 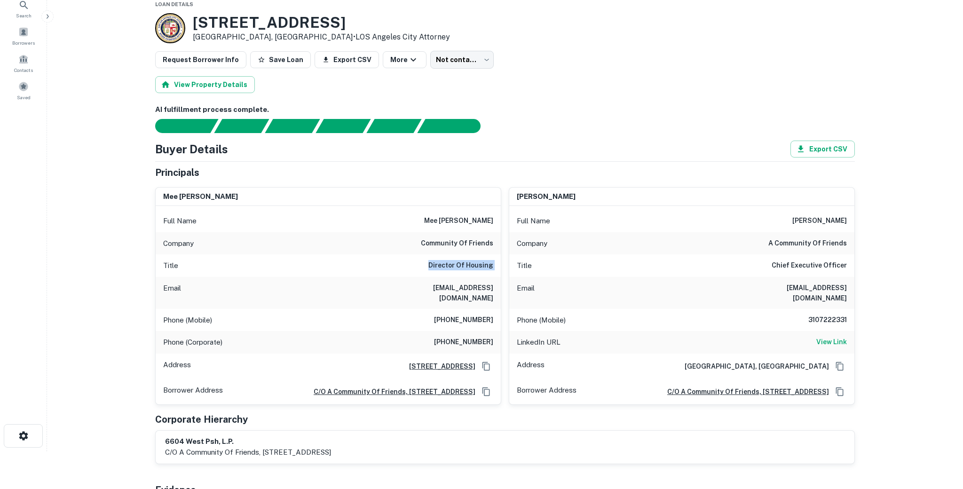 I want to click on h6: AI fulfillment process complete., so click(x=505, y=110).